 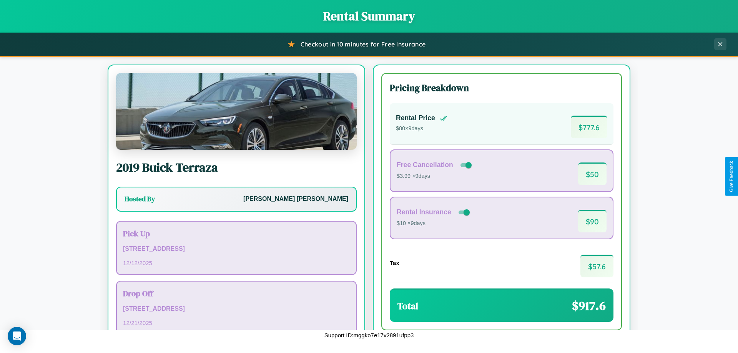 I want to click on span: $ 90, so click(x=592, y=221).